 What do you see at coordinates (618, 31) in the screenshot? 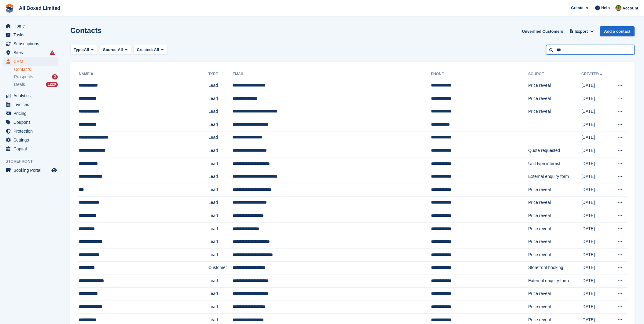
I see `a: Add a contact` at bounding box center [618, 31].